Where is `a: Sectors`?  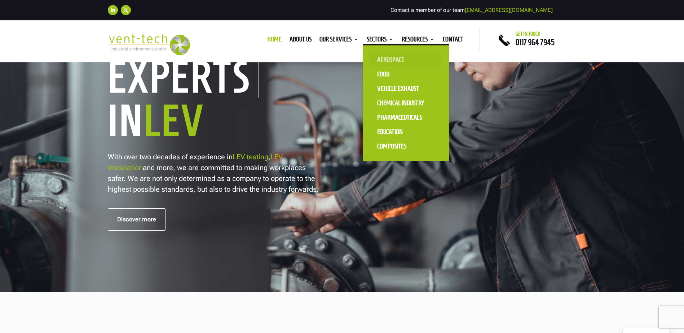 a: Sectors is located at coordinates (380, 41).